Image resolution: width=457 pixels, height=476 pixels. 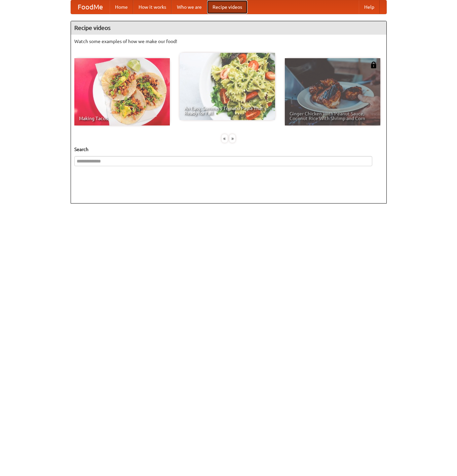 What do you see at coordinates (227, 111) in the screenshot?
I see `span: An Easy, Summery Tomato Pasta That's Ready for Fall` at bounding box center [227, 111].